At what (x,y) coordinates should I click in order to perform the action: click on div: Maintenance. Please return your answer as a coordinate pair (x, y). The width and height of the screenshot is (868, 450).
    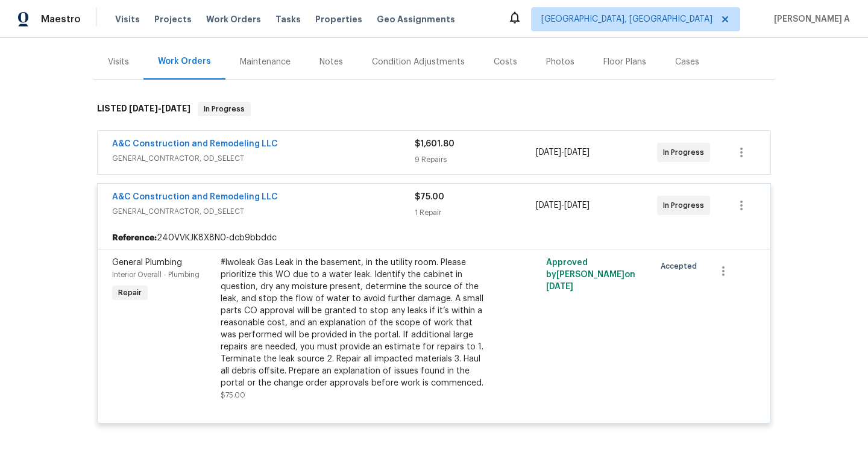
    Looking at the image, I should click on (266, 62).